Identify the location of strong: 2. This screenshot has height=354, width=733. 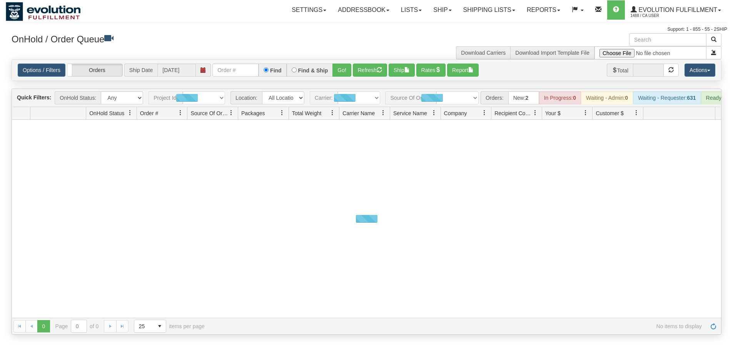
(527, 98).